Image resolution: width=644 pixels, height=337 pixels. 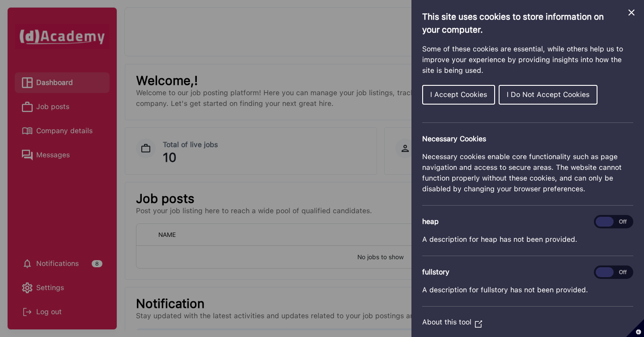 What do you see at coordinates (632, 12) in the screenshot?
I see `button: Close Cookie Control` at bounding box center [632, 12].